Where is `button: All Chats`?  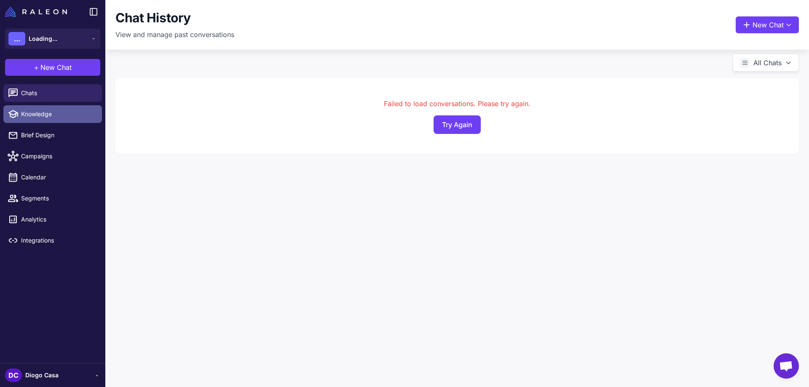
button: All Chats is located at coordinates (766, 63).